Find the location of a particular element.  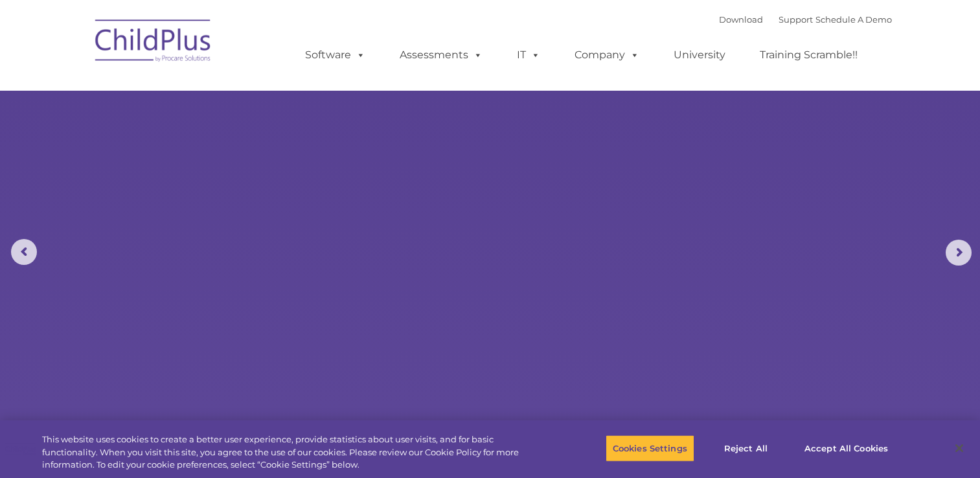

a: IT is located at coordinates (529, 55).